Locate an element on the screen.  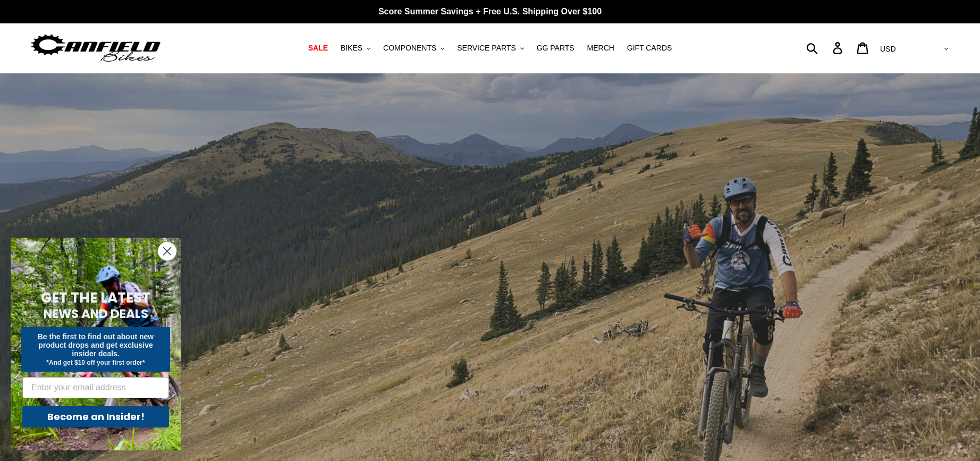
span: GET THE LATEST is located at coordinates (96, 297).